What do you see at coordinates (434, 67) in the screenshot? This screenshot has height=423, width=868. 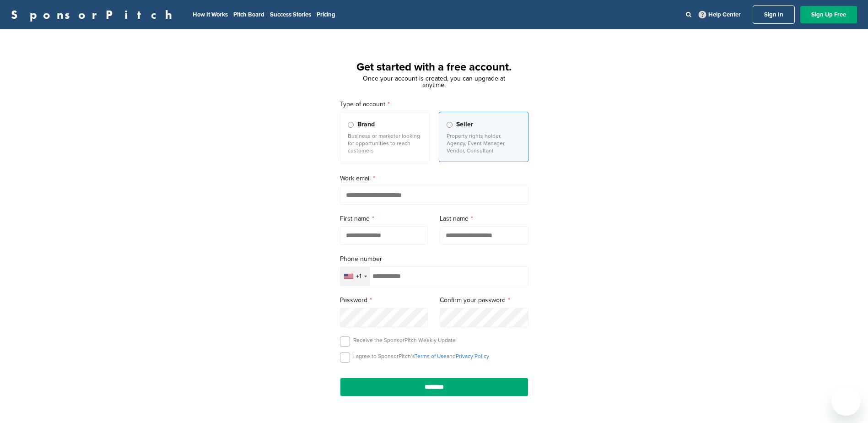 I see `h1: Get started with a free account.` at bounding box center [434, 67].